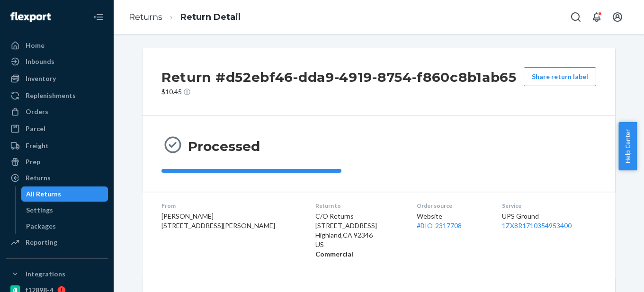  I want to click on dt: From, so click(231, 206).